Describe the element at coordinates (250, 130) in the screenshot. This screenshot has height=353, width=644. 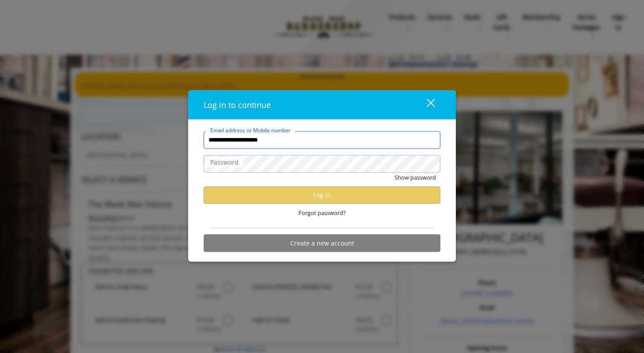
I see `label: Email address or Mobile number` at that location.